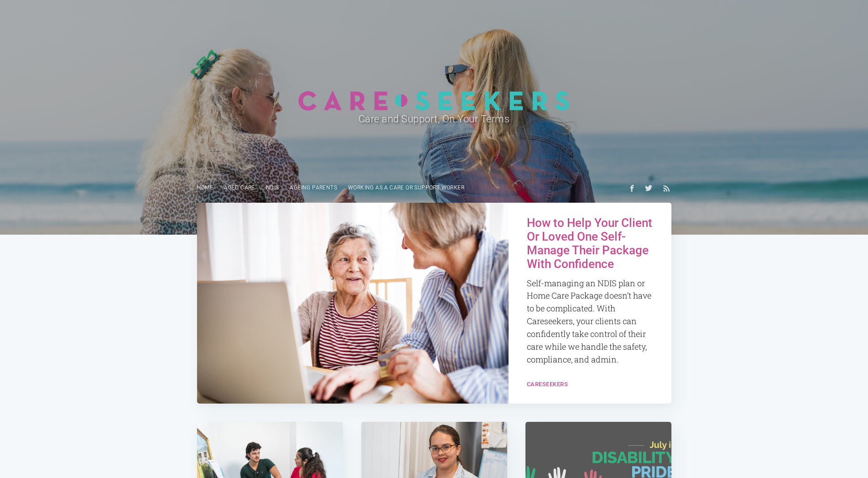 This screenshot has height=478, width=868. Describe the element at coordinates (434, 119) in the screenshot. I see `h2: Care and Support, On Your Terms` at that location.